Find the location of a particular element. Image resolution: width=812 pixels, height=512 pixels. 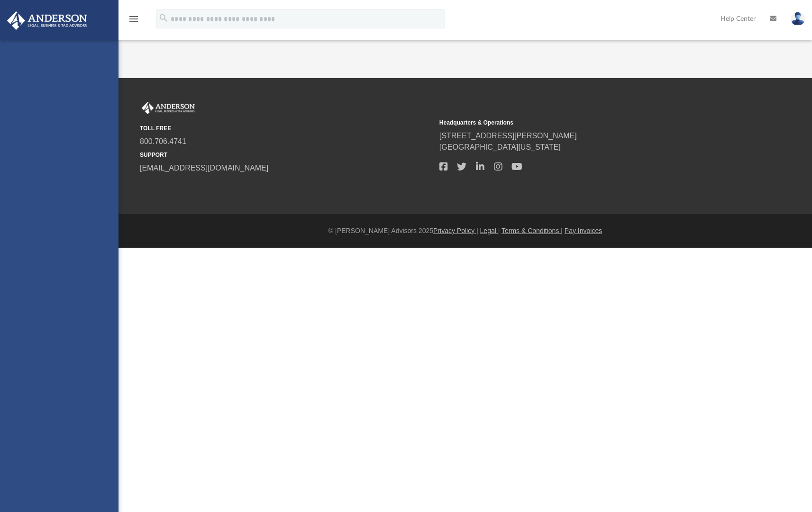

img: User Pic is located at coordinates (798, 19).